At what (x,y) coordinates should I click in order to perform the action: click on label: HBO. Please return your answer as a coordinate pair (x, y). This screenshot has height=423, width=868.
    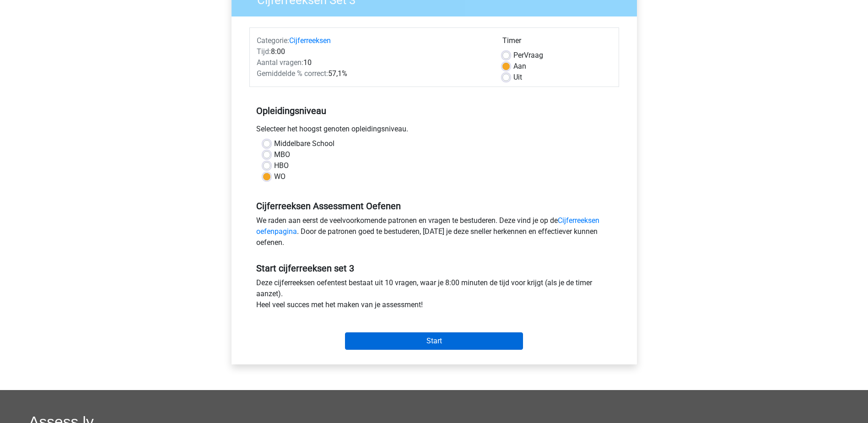
    Looking at the image, I should click on (282, 166).